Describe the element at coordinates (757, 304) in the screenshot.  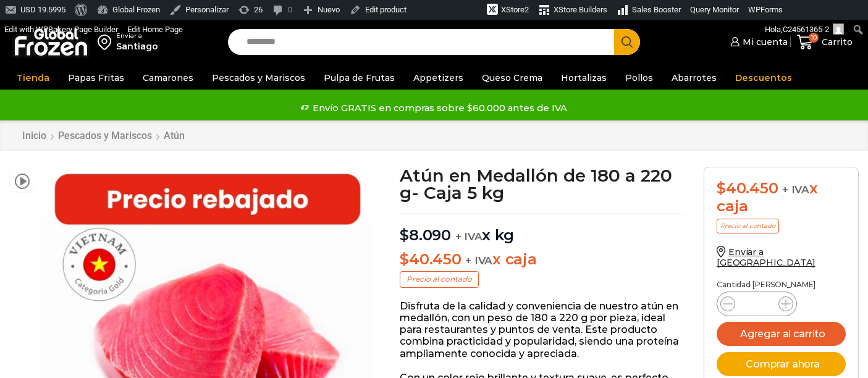
I see `input: Product quantity` at that location.